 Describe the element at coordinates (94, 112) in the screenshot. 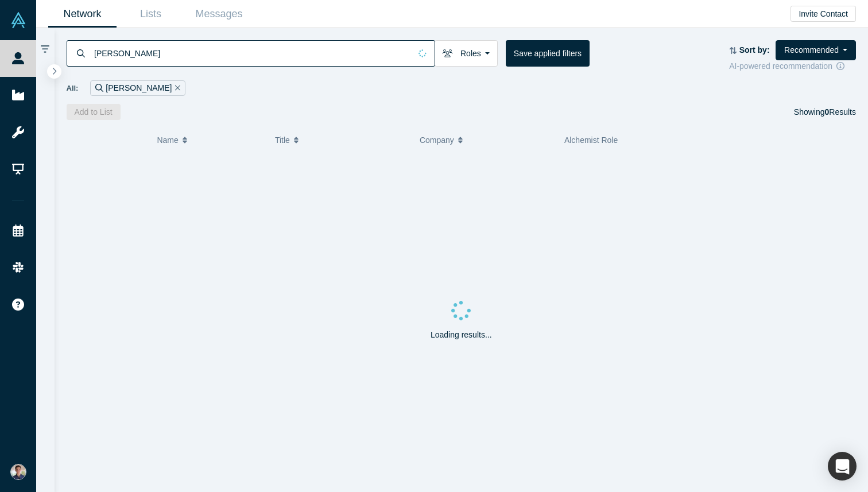

I see `button: Add to List` at that location.